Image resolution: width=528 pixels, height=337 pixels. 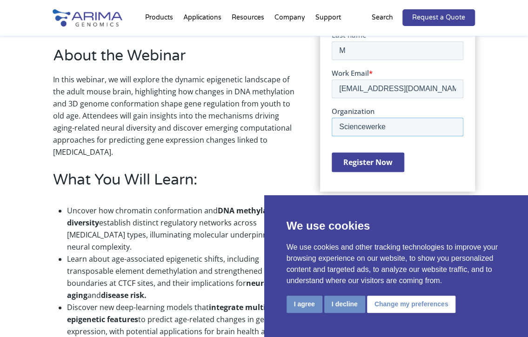 What do you see at coordinates (411, 304) in the screenshot?
I see `button: Change my preferences` at bounding box center [411, 304].